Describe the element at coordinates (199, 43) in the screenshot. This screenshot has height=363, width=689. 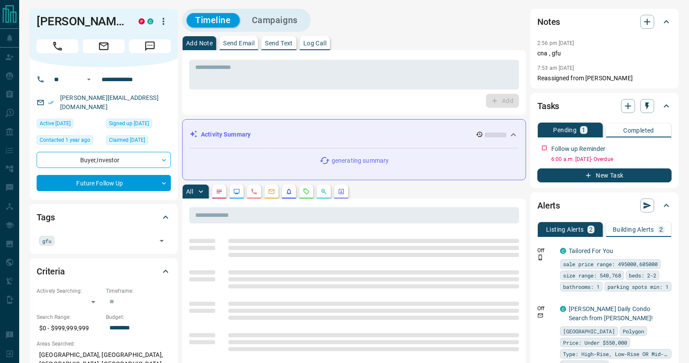
I see `p: Add Note` at that location.